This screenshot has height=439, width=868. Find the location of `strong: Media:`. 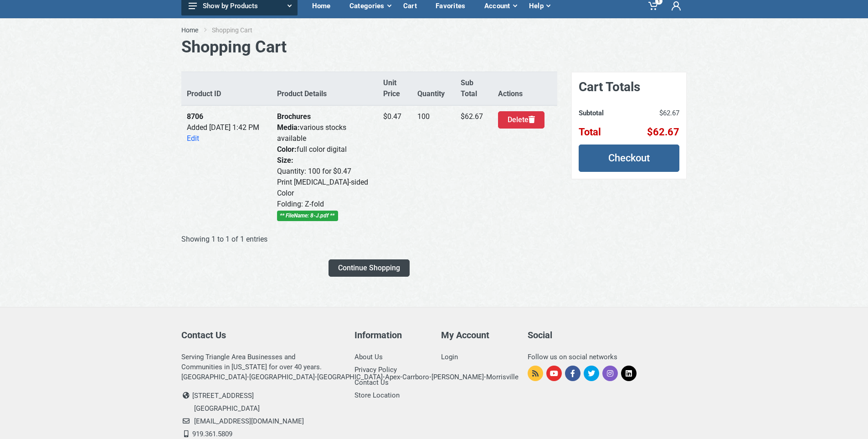

strong: Media: is located at coordinates (288, 127).